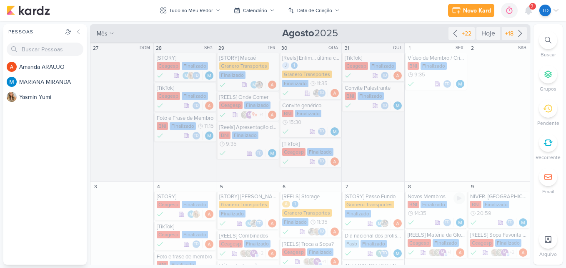 This screenshot has height=268, width=566. Describe the element at coordinates (295, 122) in the screenshot. I see `span: 15:30` at that location.